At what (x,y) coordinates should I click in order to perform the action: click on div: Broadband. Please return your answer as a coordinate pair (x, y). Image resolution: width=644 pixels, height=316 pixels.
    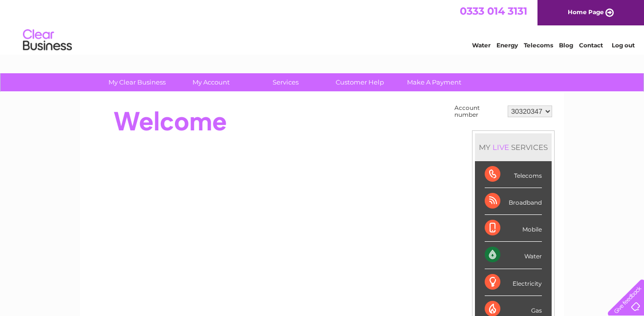
    Looking at the image, I should click on (512, 201).